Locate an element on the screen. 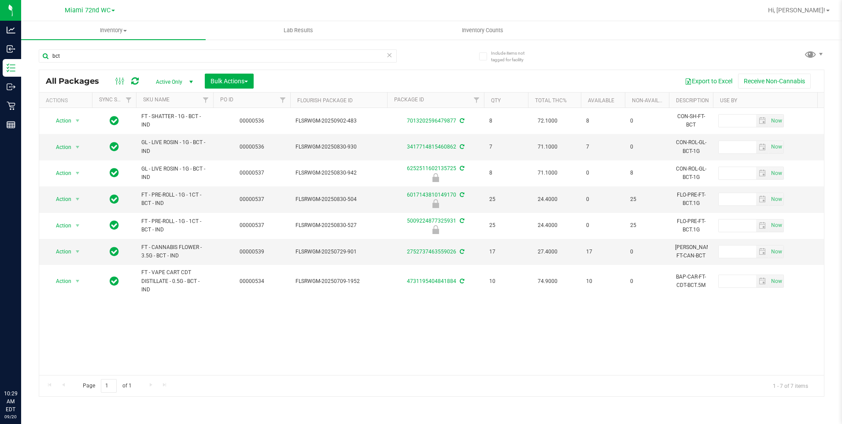 This screenshot has height=424, width=842. a: SKU Name is located at coordinates (156, 100).